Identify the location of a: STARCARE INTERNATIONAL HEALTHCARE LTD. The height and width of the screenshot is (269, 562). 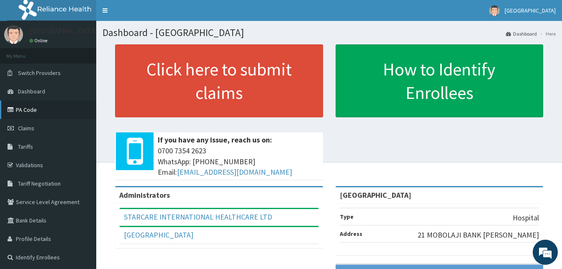
(198, 216).